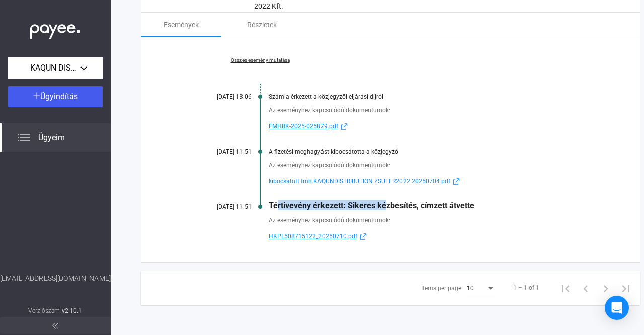 The width and height of the screenshot is (644, 335). Describe the element at coordinates (313, 236) in the screenshot. I see `span: HKPL508715122_20250710.pdf` at that location.